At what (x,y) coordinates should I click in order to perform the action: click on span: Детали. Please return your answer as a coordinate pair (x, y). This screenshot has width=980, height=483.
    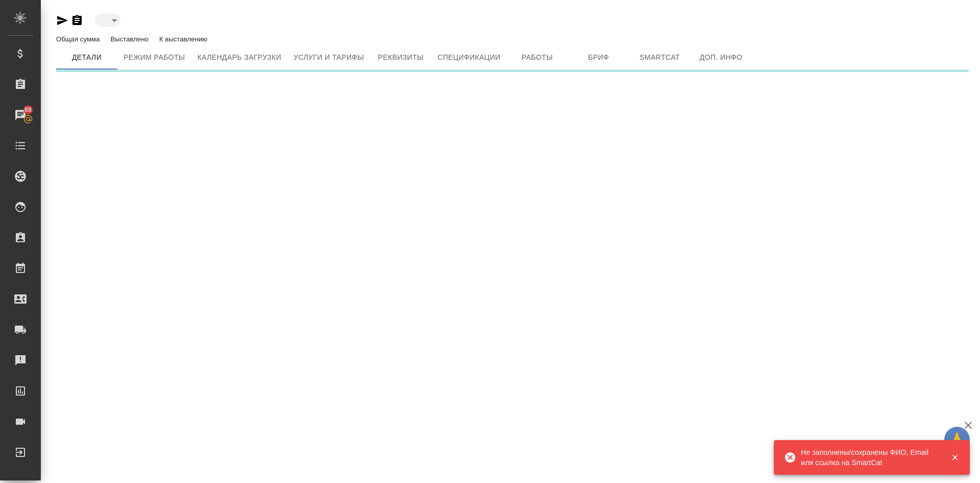
    Looking at the image, I should click on (86, 57).